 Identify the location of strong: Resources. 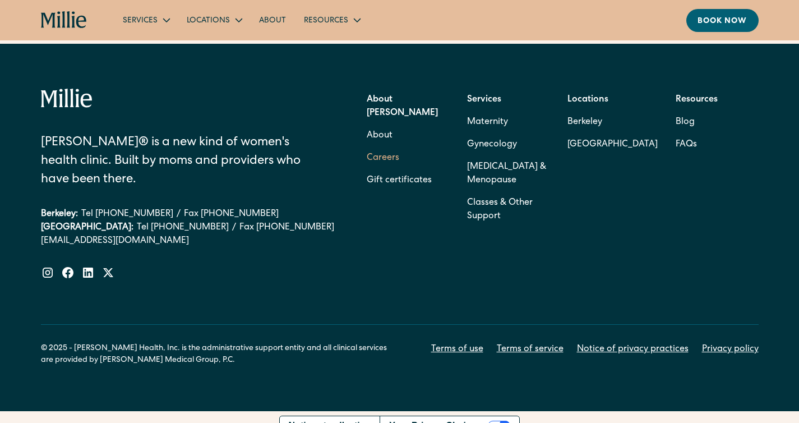
(697, 100).